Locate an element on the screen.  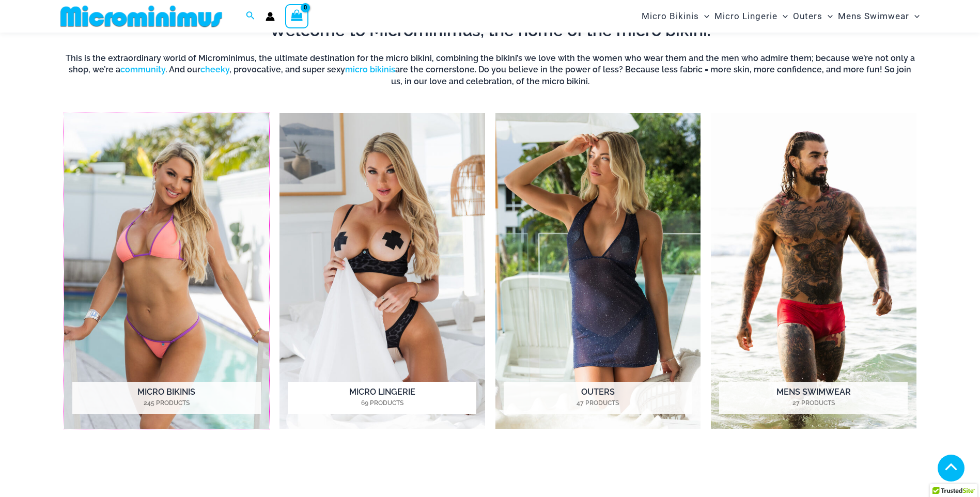
h2: Micro Bikinis is located at coordinates (166, 398).